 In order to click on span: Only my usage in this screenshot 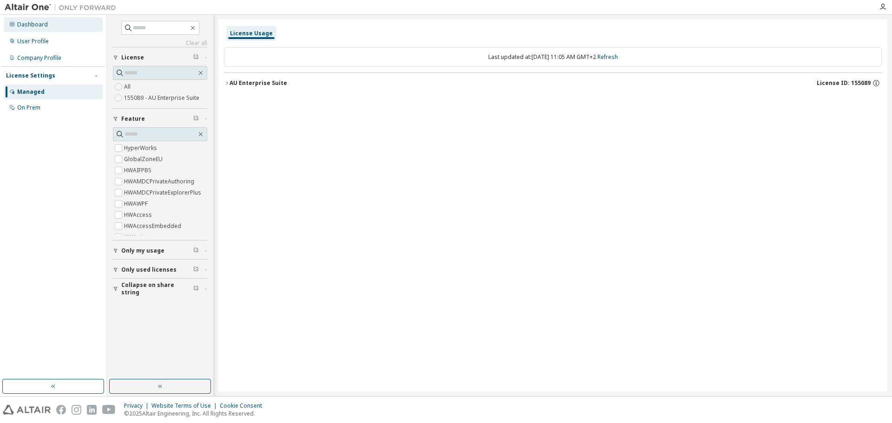, I will do `click(143, 251)`.